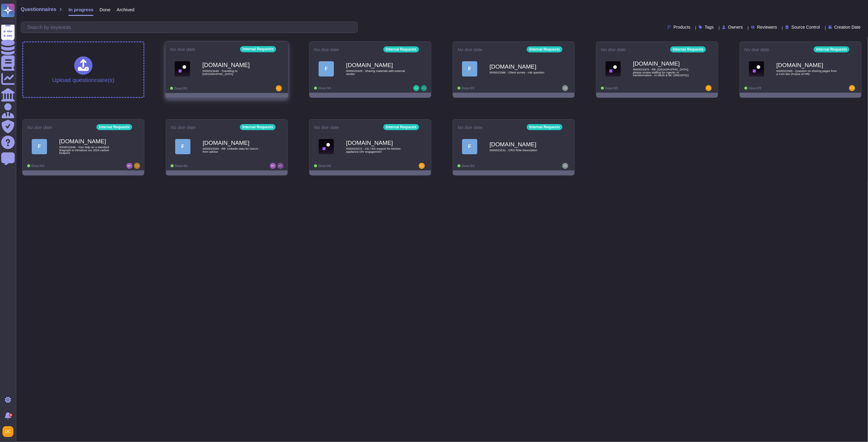 This screenshot has height=442, width=868. I want to click on div: Upload questionnaire(s), so click(83, 70).